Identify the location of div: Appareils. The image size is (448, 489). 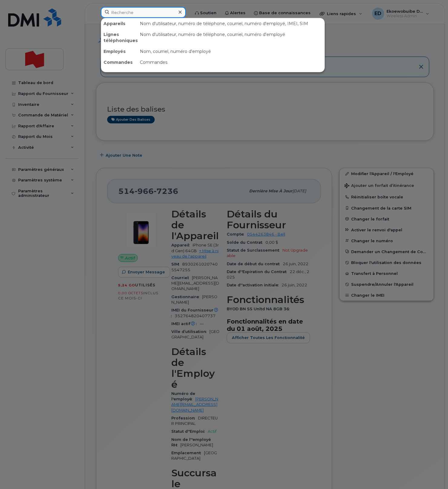
(119, 23).